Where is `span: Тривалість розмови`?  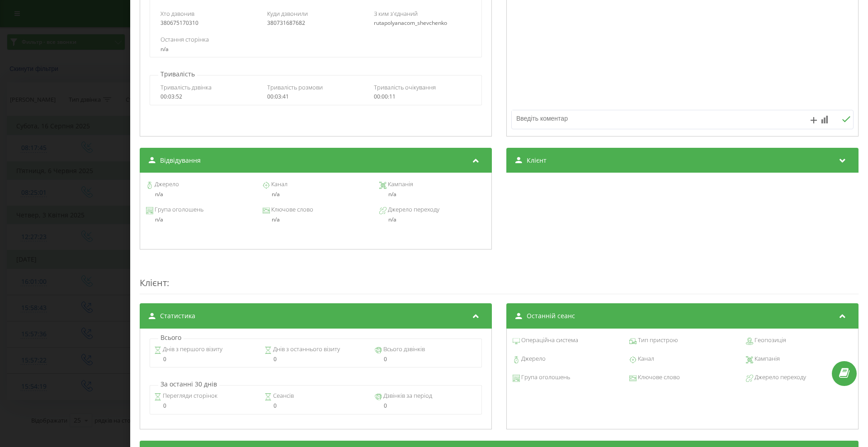 span: Тривалість розмови is located at coordinates (295, 87).